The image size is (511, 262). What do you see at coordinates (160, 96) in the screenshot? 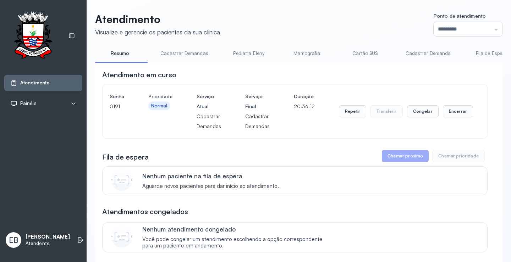
I see `h4: Prioridade` at bounding box center [160, 96].